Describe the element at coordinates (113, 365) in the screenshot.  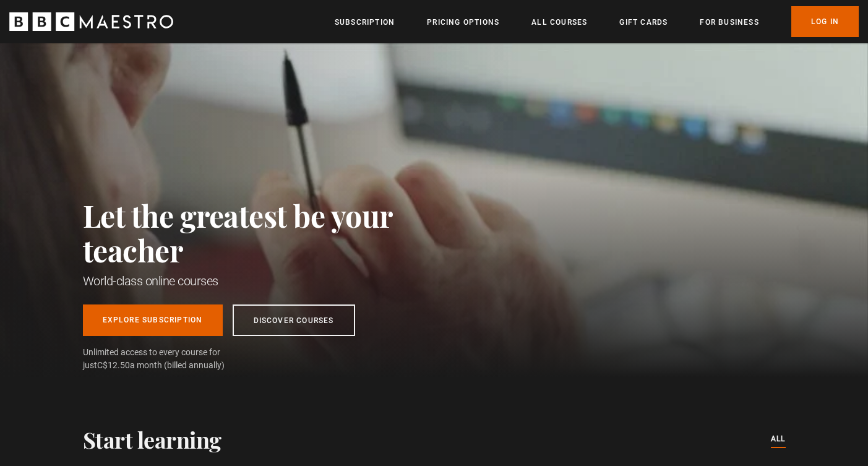
I see `span: C$12.50` at that location.